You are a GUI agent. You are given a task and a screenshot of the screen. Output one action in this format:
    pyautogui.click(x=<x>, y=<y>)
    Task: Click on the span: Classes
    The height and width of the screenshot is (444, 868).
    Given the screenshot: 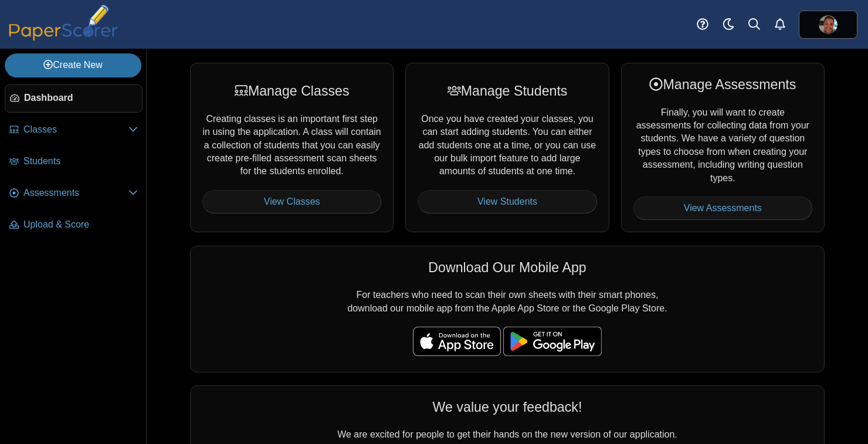 What is the action you would take?
    pyautogui.click(x=75, y=130)
    